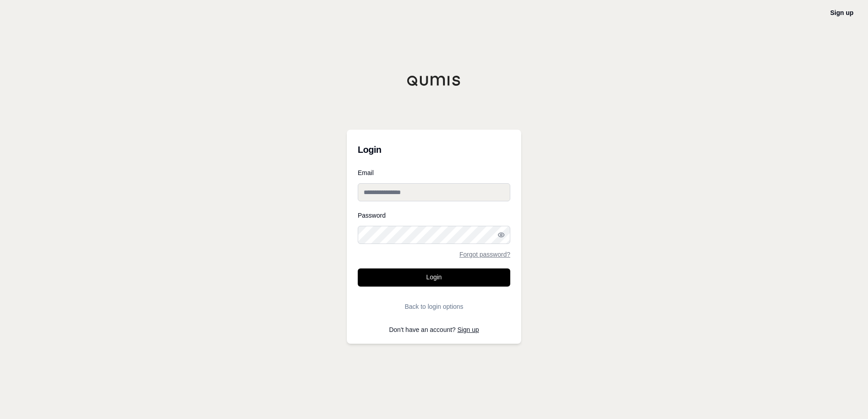  I want to click on h3: Login, so click(434, 150).